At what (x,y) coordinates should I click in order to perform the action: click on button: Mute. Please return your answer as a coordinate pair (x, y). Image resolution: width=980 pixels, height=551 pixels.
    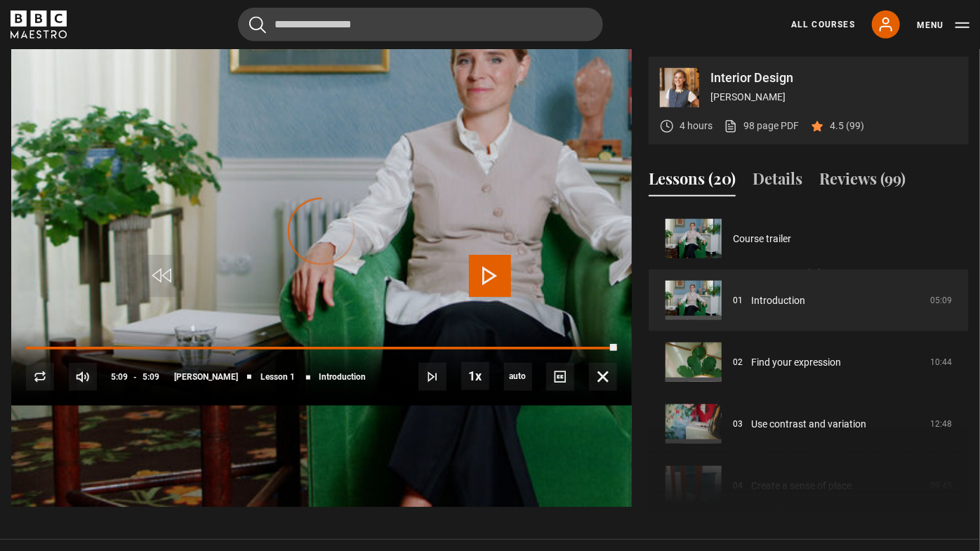
    Looking at the image, I should click on (83, 377).